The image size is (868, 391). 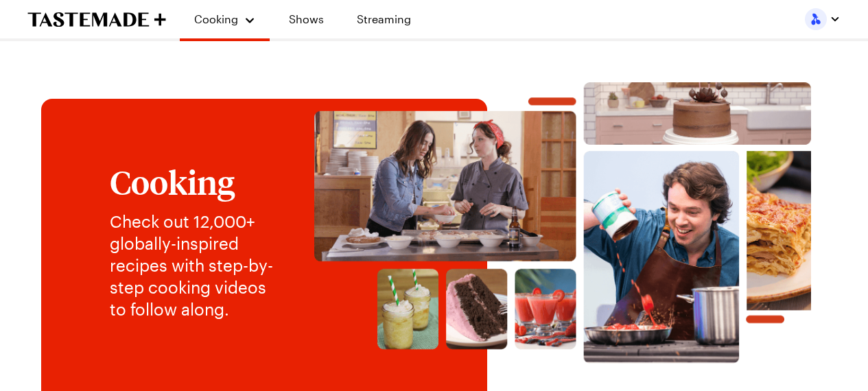 I want to click on button: Profile picture, so click(x=822, y=19).